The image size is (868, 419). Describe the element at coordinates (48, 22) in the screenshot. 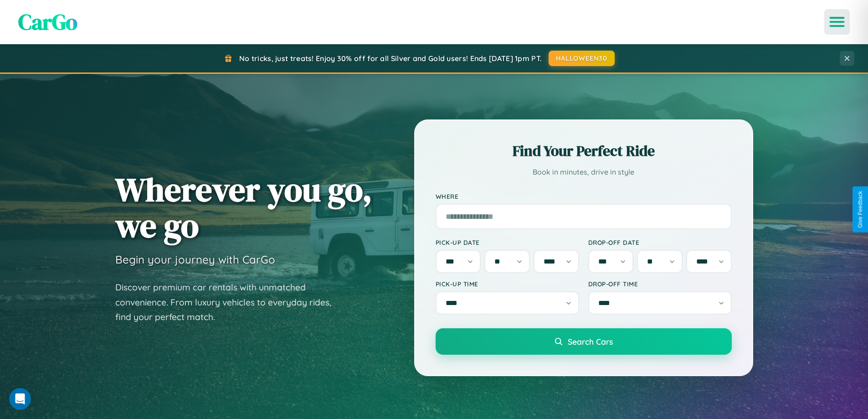

I see `span: CarGo` at that location.